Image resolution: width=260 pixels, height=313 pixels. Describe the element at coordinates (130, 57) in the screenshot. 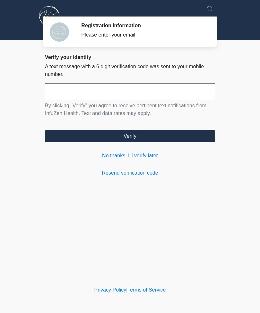

I see `h2: Verify your identity` at that location.